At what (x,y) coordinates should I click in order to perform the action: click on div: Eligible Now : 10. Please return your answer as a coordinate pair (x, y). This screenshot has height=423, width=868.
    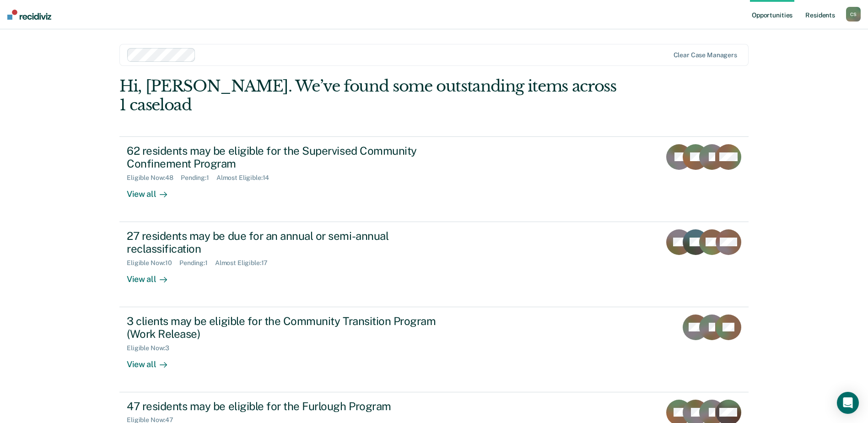
    Looking at the image, I should click on (153, 262).